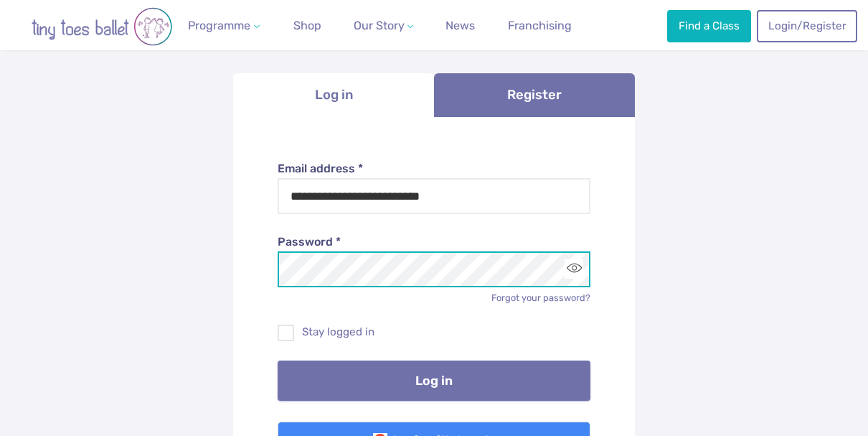 This screenshot has height=436, width=868. Describe the element at coordinates (539, 25) in the screenshot. I see `span: Franchising` at that location.